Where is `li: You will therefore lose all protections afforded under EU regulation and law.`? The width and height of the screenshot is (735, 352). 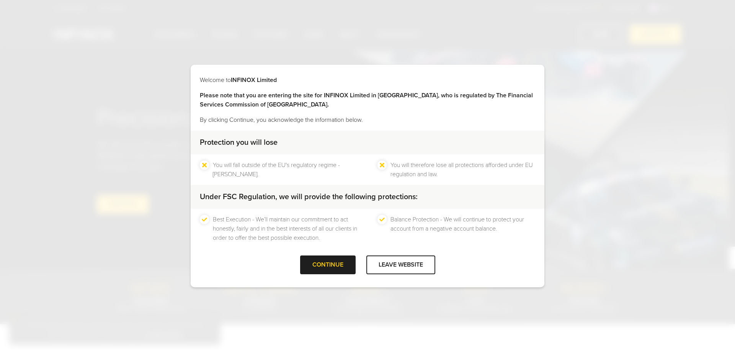 li: You will therefore lose all protections afforded under EU regulation and law. is located at coordinates (463, 170).